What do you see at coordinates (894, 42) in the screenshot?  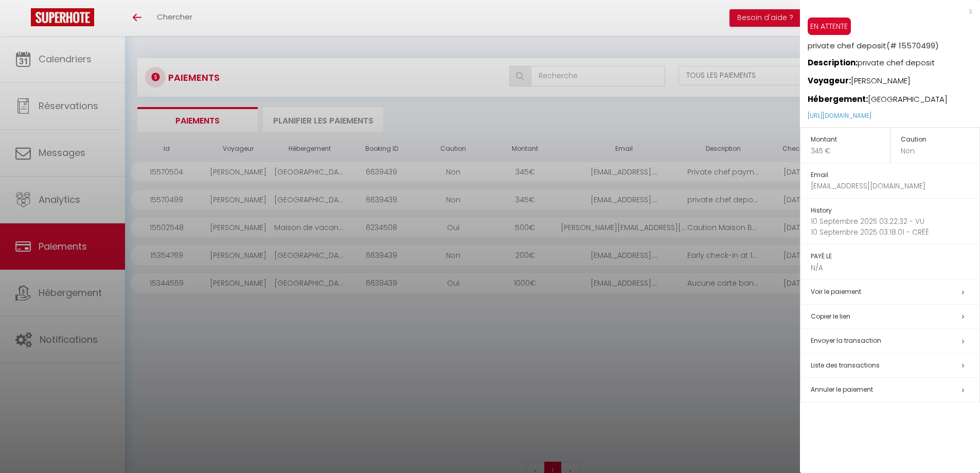 I see `h5: private chef deposit` at bounding box center [894, 42].